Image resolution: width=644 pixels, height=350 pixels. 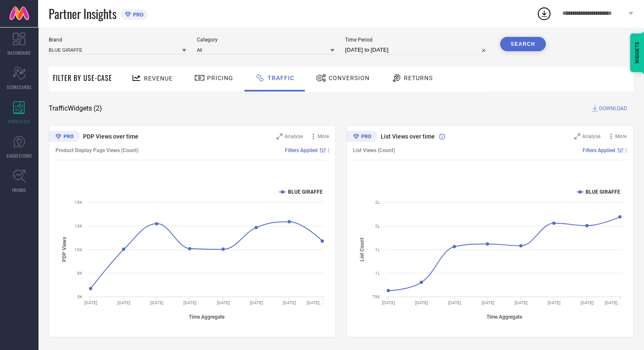 What do you see at coordinates (19, 190) in the screenshot?
I see `span: TRENDS` at bounding box center [19, 190].